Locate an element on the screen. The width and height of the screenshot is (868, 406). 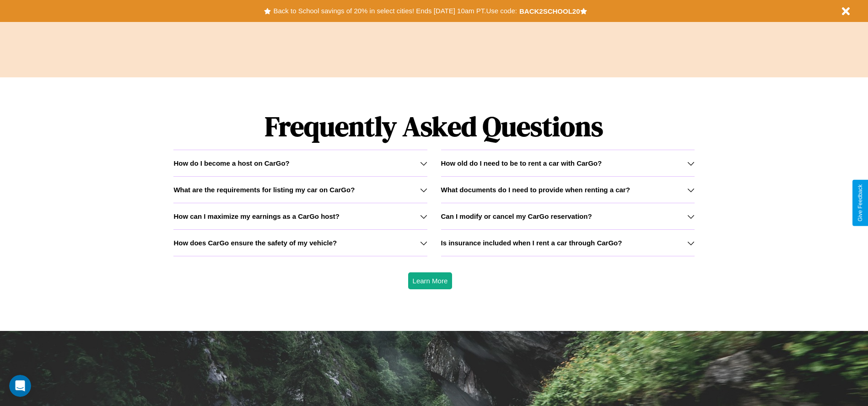
h3: What are the requirements for listing my car on CarGo? is located at coordinates (264, 189).